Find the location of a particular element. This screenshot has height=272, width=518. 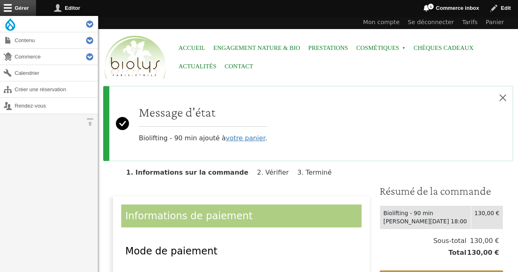

a: Prestations is located at coordinates (328, 48).